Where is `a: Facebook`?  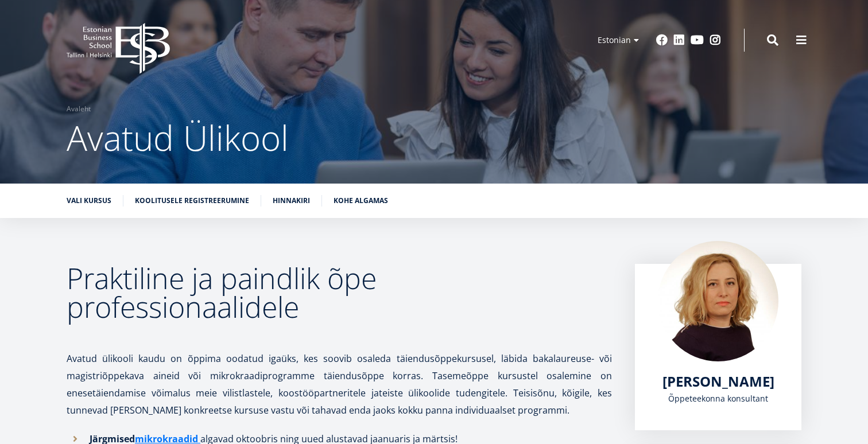 a: Facebook is located at coordinates (662, 40).